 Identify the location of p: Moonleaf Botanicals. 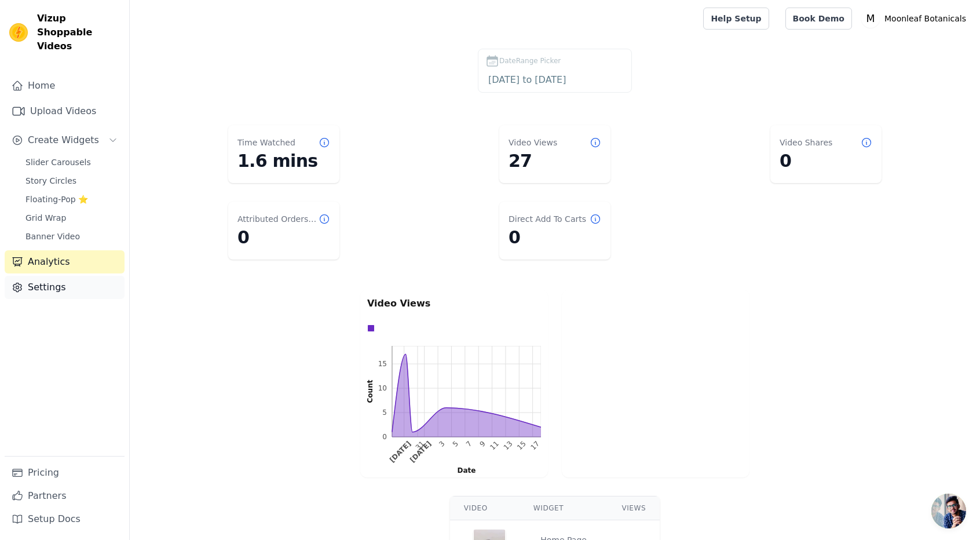
(925, 18).